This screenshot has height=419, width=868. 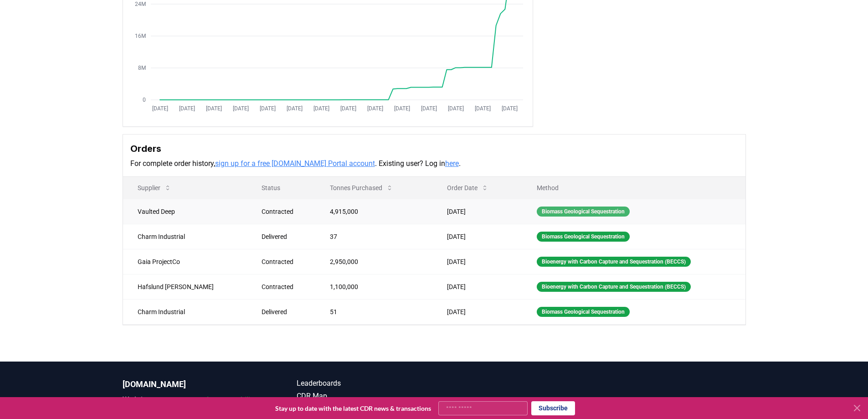 I want to click on a: here, so click(x=452, y=163).